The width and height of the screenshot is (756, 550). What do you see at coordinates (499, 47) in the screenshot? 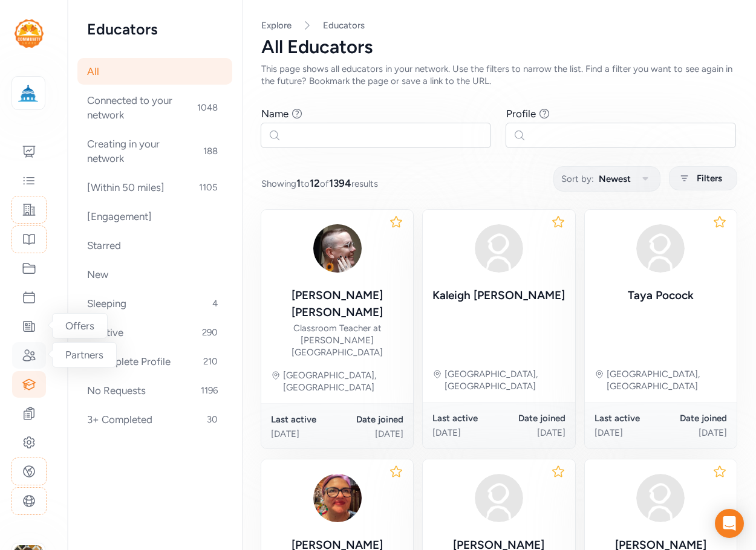
I see `div: All Educators` at bounding box center [499, 47].